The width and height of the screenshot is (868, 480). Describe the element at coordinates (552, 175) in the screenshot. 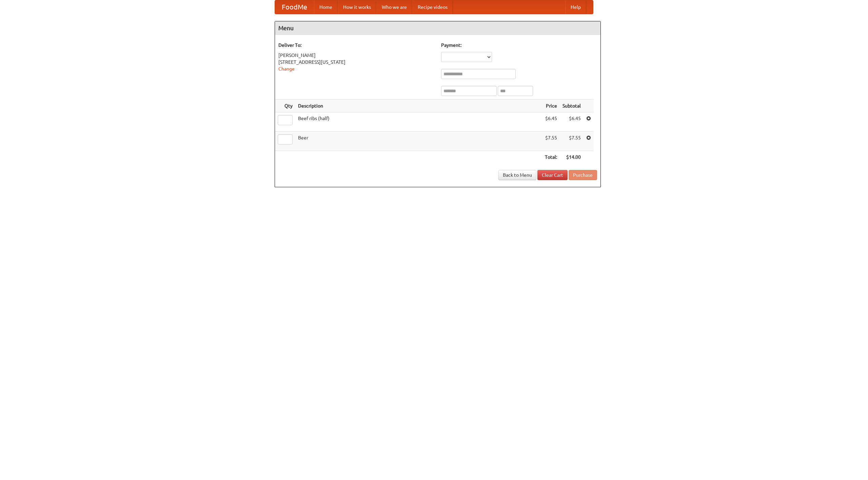

I see `a: Clear Cart` at that location.